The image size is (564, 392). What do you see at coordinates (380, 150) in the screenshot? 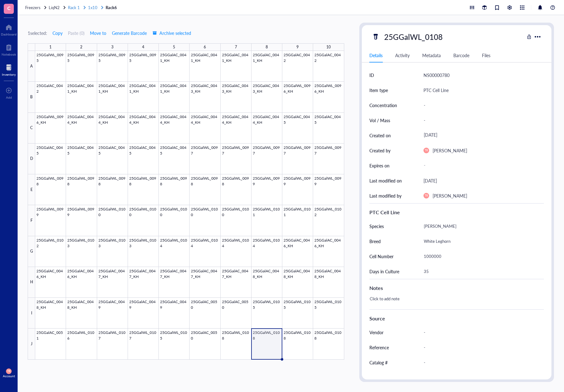
I see `div: Created by` at bounding box center [380, 150].